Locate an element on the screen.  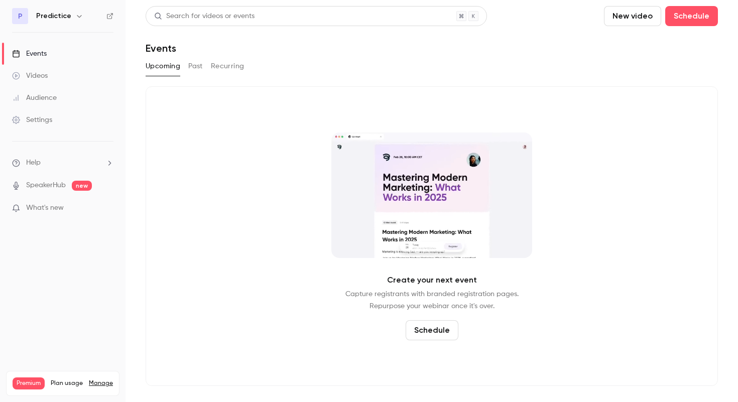
span: P is located at coordinates (20, 16).